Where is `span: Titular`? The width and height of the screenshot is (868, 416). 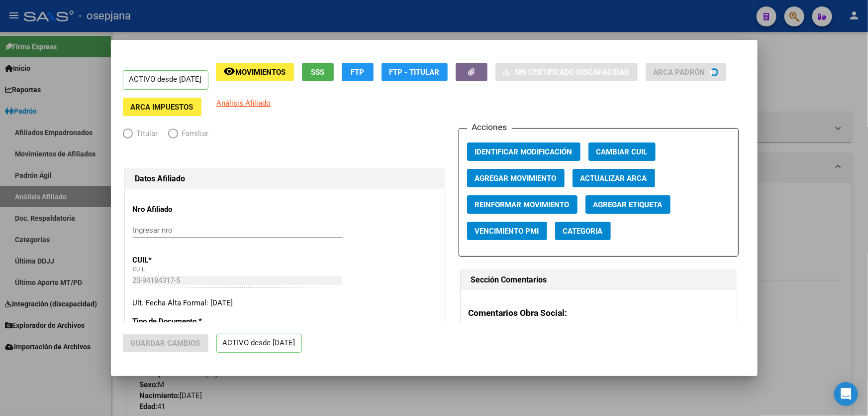 span: Titular is located at coordinates (146, 133).